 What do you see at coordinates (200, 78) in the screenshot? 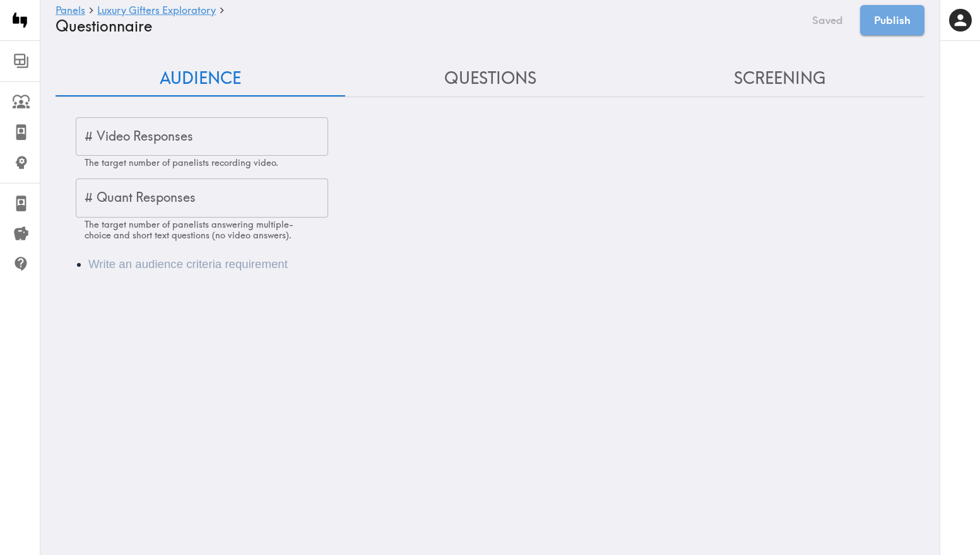
I see `button: Audience` at bounding box center [200, 78].